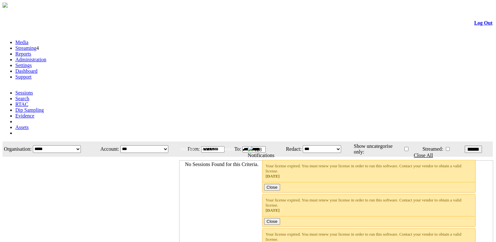 The width and height of the screenshot is (496, 242). Describe the element at coordinates (258, 150) in the screenshot. I see `span: 128` at that location.